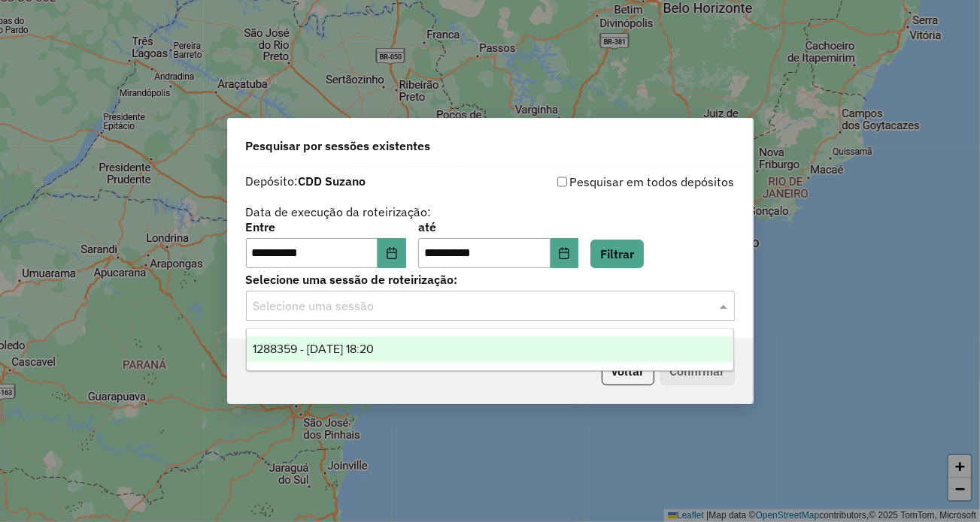 The image size is (980, 522). I want to click on button: Filtrar, so click(616, 254).